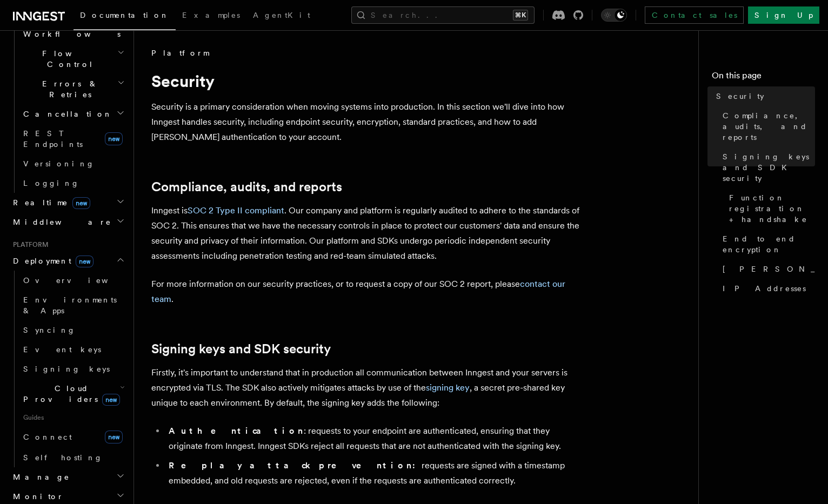 This screenshot has height=504, width=828. What do you see at coordinates (68, 59) in the screenshot?
I see `span: Flow Control` at bounding box center [68, 59].